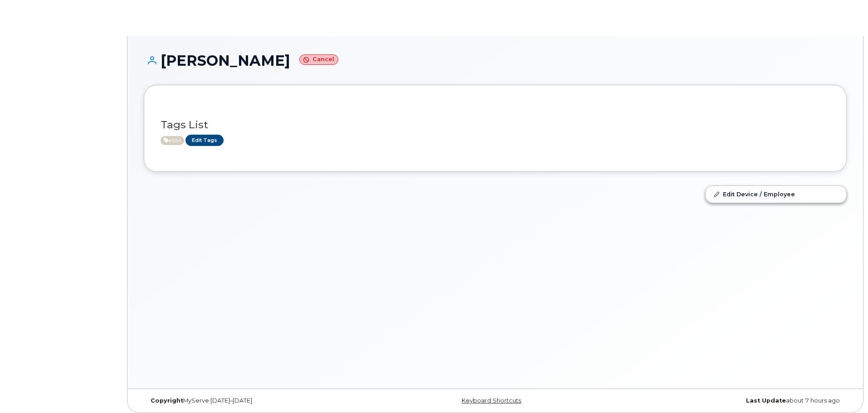  Describe the element at coordinates (766, 400) in the screenshot. I see `strong: Last Update` at that location.